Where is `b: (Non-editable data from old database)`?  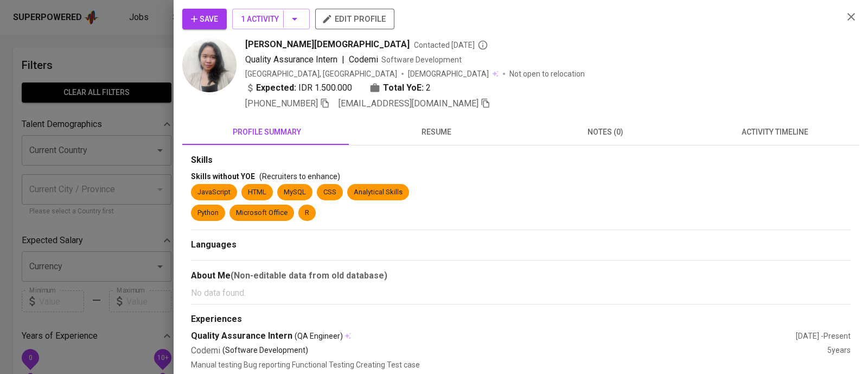 b: (Non-editable data from old database) is located at coordinates (309, 275).